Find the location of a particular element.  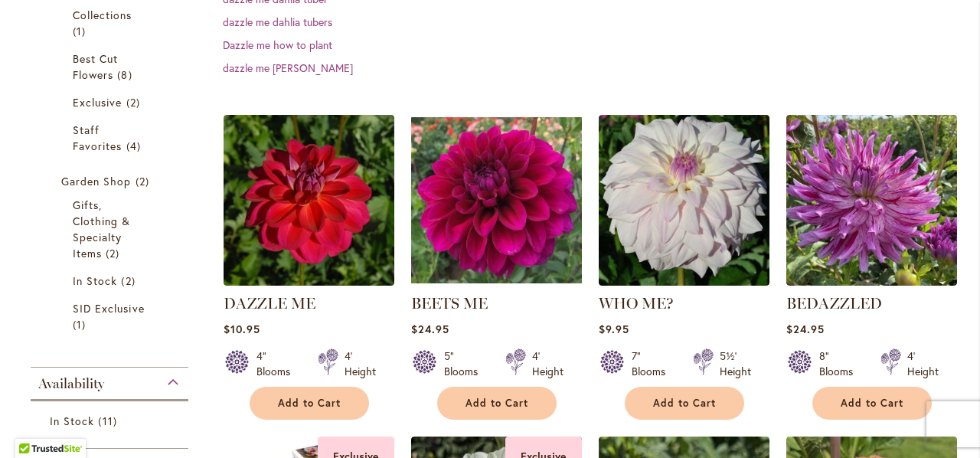

span: Best Cut Flowers is located at coordinates (95, 67).